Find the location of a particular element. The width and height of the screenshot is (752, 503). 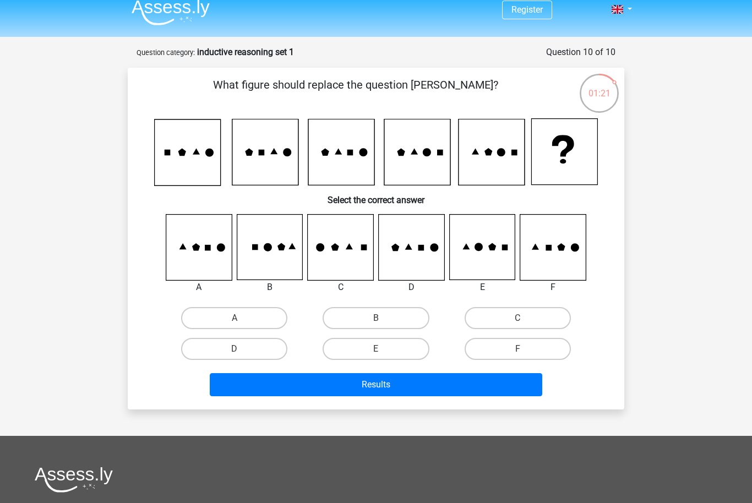

div: C is located at coordinates (340, 287).